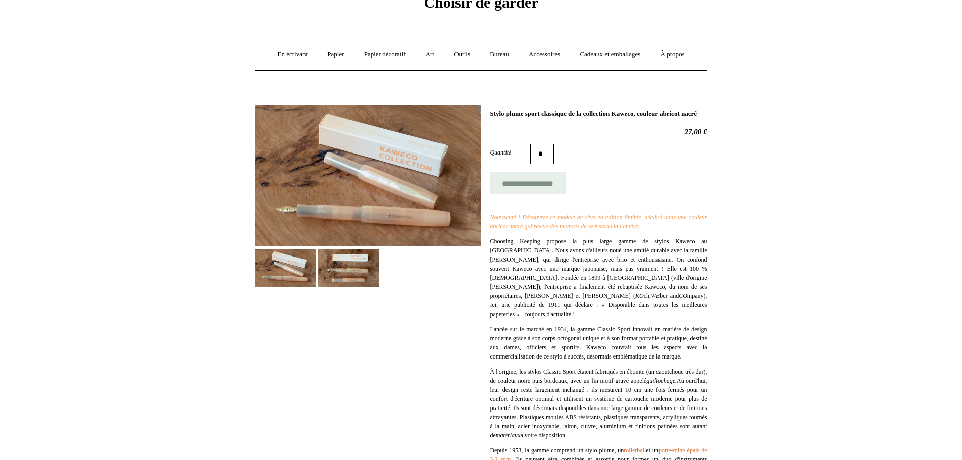  Describe the element at coordinates (499, 54) in the screenshot. I see `font: Bureau` at that location.